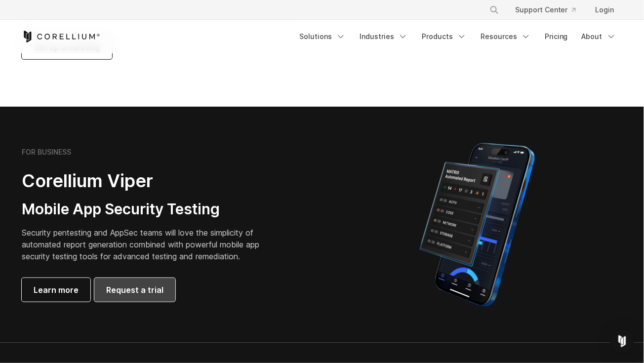  Describe the element at coordinates (148, 181) in the screenshot. I see `h2: Corellium Viper` at that location.